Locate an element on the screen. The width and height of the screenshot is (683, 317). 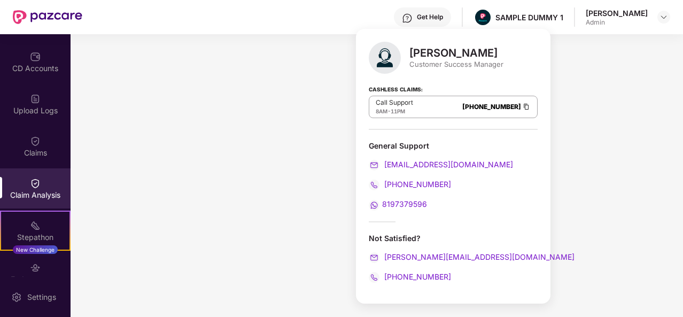
img: svg+xml;base64,PHN2ZyB4bWxucz0iaHR0cDovL3d3dy53My5vcmcvMjAwMC9zdmciIHhtbG5zOnhsaW5rPSJodHRwOi8vd3... is located at coordinates (385, 58).